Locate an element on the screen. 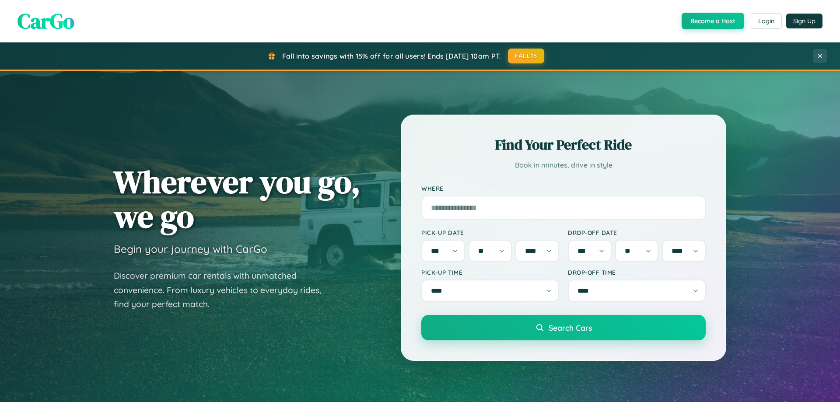 This screenshot has width=840, height=402. label: Drop-off Date is located at coordinates (636, 232).